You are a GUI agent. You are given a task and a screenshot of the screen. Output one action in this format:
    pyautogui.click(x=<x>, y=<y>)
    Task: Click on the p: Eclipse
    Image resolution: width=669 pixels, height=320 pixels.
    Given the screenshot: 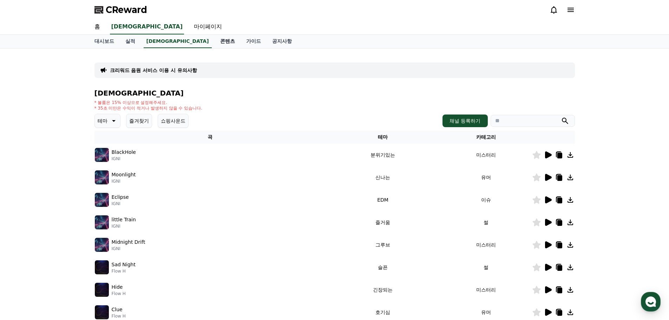 What is the action you would take?
    pyautogui.click(x=120, y=197)
    